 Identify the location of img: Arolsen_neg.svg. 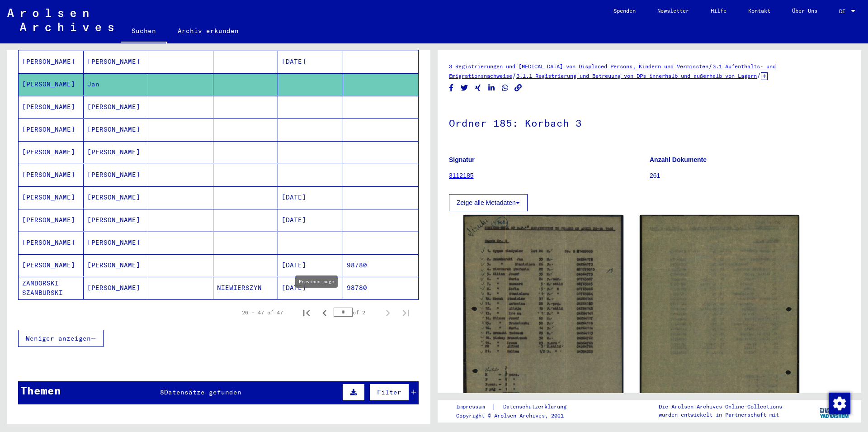
(60, 20).